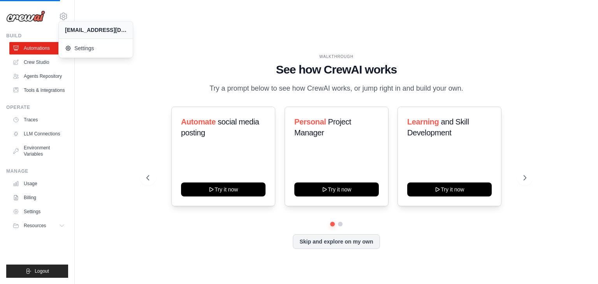 This screenshot has width=598, height=284. What do you see at coordinates (310, 122) in the screenshot?
I see `span: Personal` at bounding box center [310, 122].